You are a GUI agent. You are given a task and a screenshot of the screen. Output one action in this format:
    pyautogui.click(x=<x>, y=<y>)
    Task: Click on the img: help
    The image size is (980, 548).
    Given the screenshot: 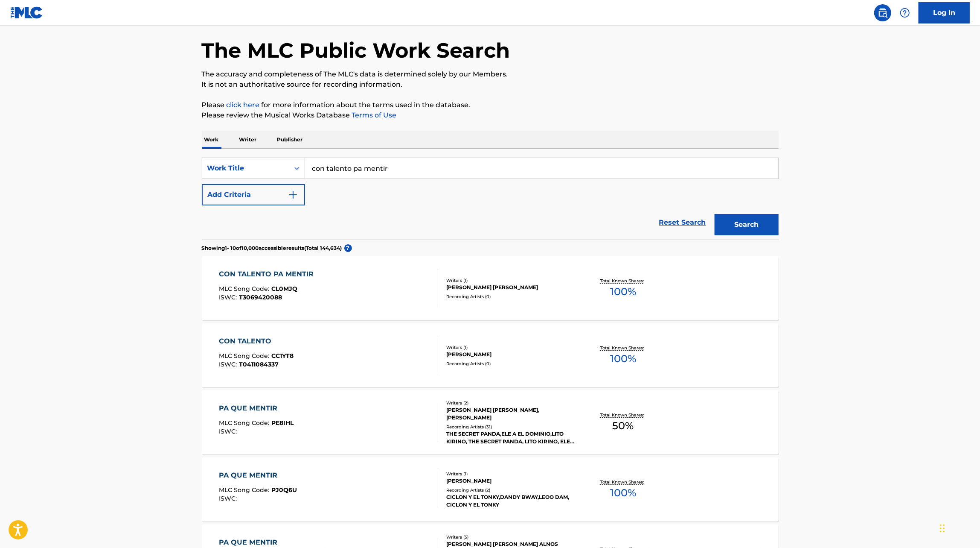 What is the action you would take?
    pyautogui.click(x=904, y=13)
    